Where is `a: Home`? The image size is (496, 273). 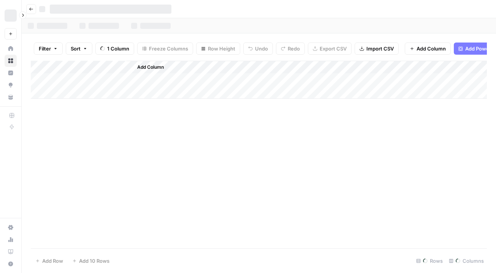 a: Home is located at coordinates (11, 49).